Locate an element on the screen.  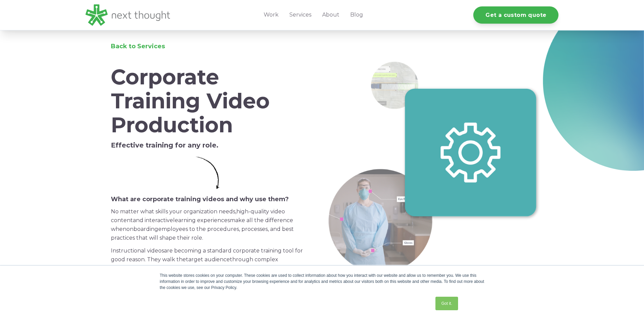
span: learning experiences is located at coordinates (202, 220).